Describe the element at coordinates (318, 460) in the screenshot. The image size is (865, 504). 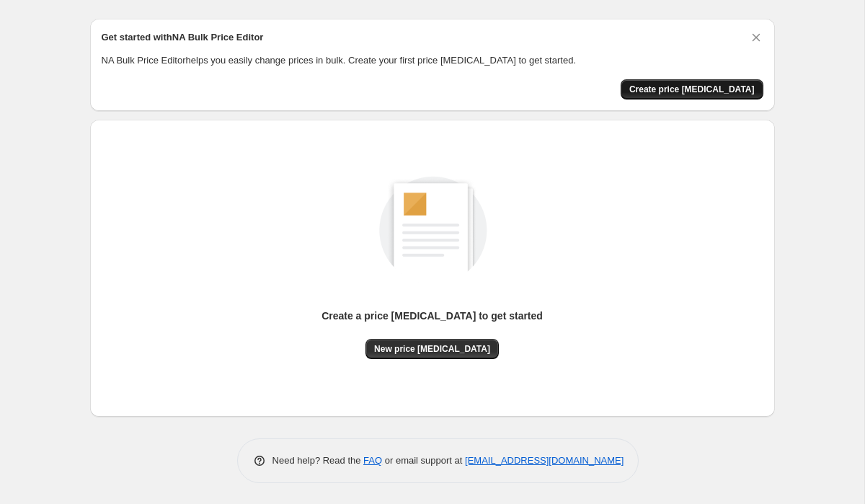
I see `span: Need help? Read the` at that location.